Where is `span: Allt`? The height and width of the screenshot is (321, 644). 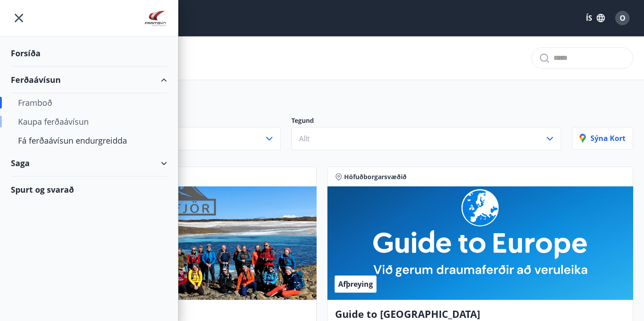 span: Allt is located at coordinates (305, 139).